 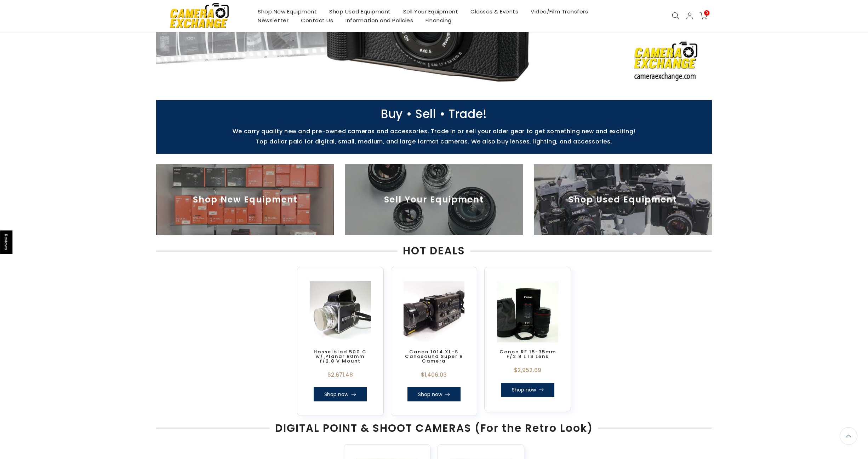 What do you see at coordinates (434, 251) in the screenshot?
I see `span: HOT DEALS` at bounding box center [434, 251].